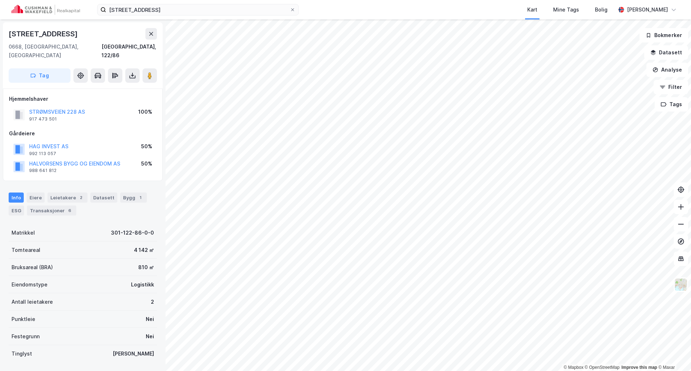 This screenshot has height=371, width=691. What do you see at coordinates (36, 198) in the screenshot?
I see `div: Eiere` at bounding box center [36, 198].